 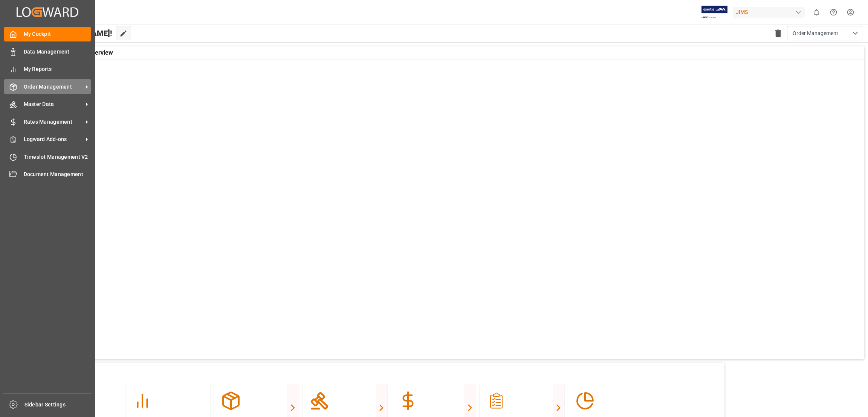 I want to click on span: Master Data, so click(x=54, y=104).